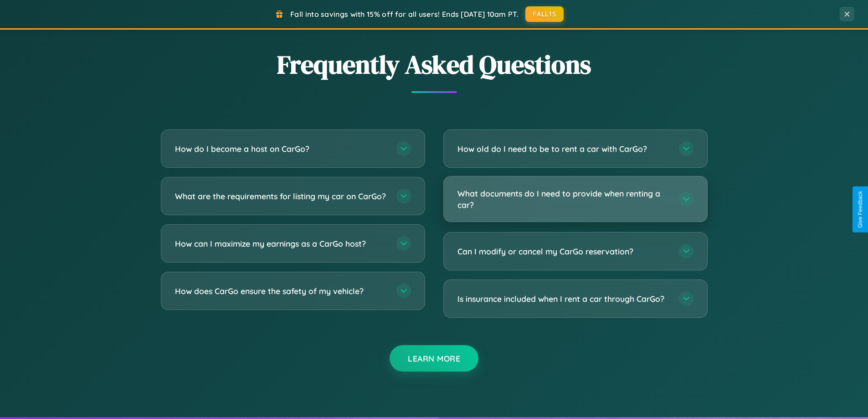  I want to click on h3: Can I modify or cancel my CarGo reservation?, so click(563, 251).